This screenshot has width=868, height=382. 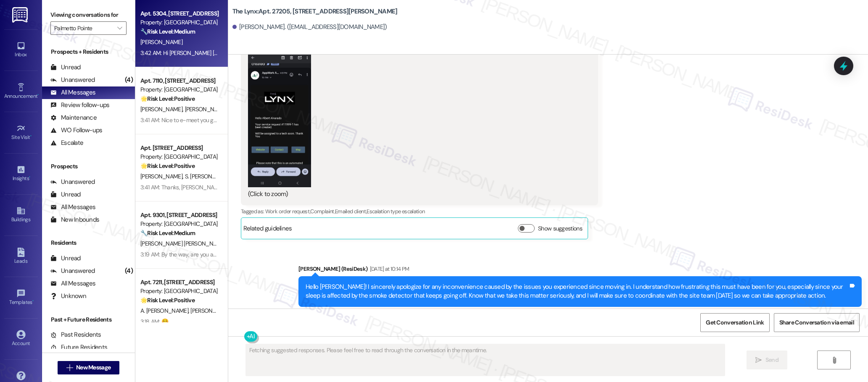 I want to click on div: Unknown, so click(x=68, y=296).